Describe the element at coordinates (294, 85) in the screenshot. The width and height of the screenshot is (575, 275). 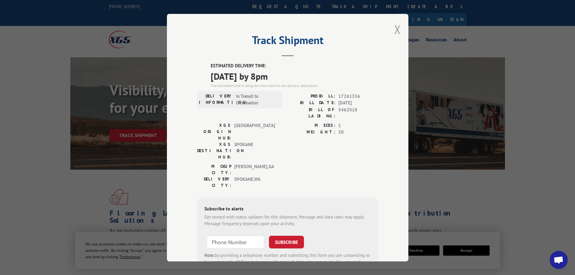
I see `div: The estimated time is using the time zone for the delivery destination.` at that location.